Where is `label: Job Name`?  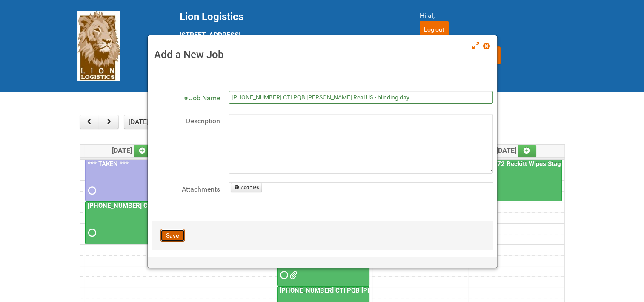
label: Job Name is located at coordinates (186, 96).